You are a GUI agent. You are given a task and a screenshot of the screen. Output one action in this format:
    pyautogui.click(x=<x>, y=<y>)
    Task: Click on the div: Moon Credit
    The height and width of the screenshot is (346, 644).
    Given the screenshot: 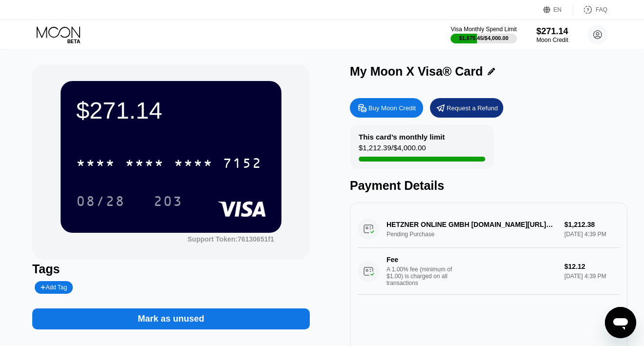 What is the action you would take?
    pyautogui.click(x=552, y=40)
    